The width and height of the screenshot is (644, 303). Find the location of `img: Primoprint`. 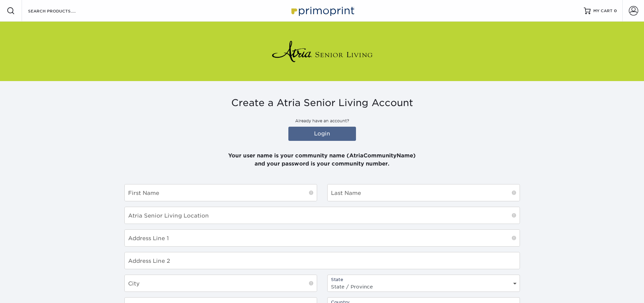

img: Primoprint is located at coordinates (322, 11).